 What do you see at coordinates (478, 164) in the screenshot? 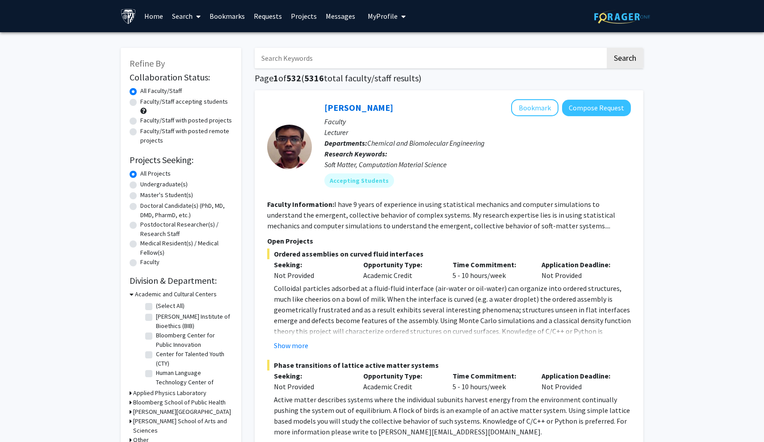
I see `div: Soft Matter, Computation Material Science` at bounding box center [478, 164].